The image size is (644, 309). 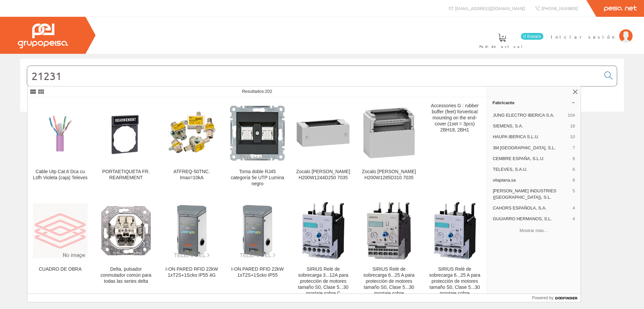 I want to click on div: ATFREQ-50TNC. Imax=10kA, so click(x=192, y=175).